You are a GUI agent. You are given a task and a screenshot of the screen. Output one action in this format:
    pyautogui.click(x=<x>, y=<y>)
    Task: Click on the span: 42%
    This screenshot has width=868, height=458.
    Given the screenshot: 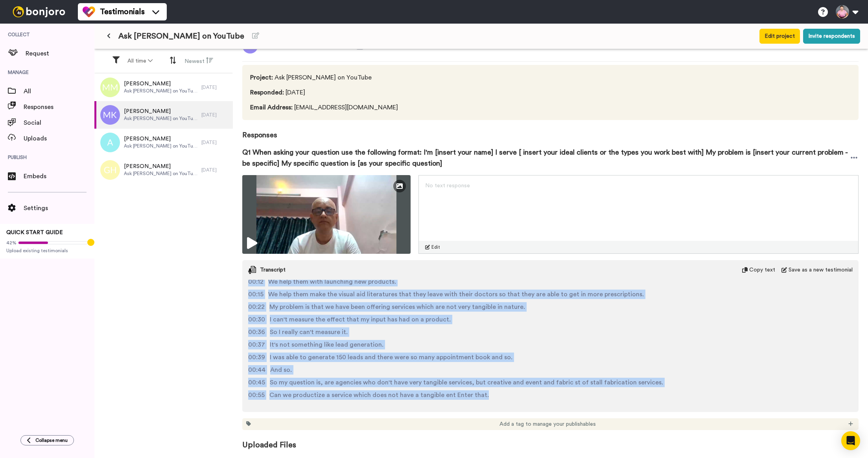 What is the action you would take?
    pyautogui.click(x=11, y=243)
    